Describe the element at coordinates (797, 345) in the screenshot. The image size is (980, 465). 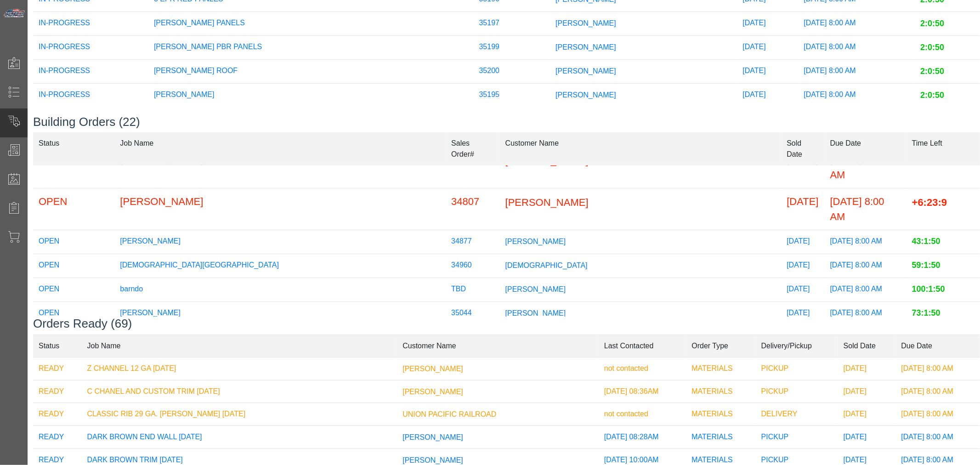
I see `td: Delivery/Pickup` at that location.